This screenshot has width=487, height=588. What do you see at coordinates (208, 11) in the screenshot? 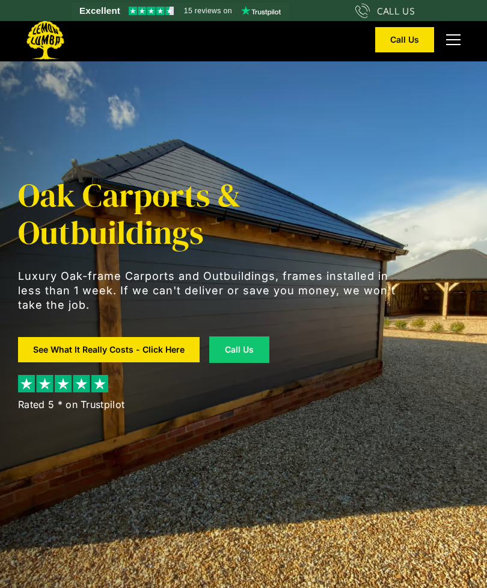
I see `span: 15 reviews on` at bounding box center [208, 11].